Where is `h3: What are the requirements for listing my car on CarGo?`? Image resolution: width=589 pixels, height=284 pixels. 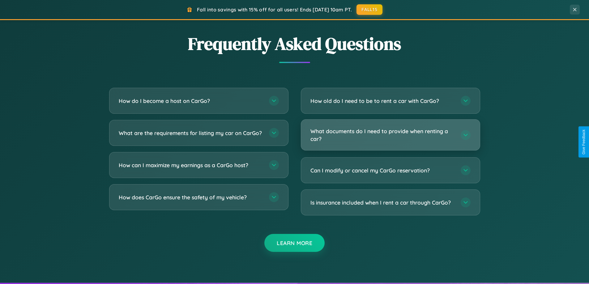 h3: What are the requirements for listing my car on CarGo? is located at coordinates (191, 133).